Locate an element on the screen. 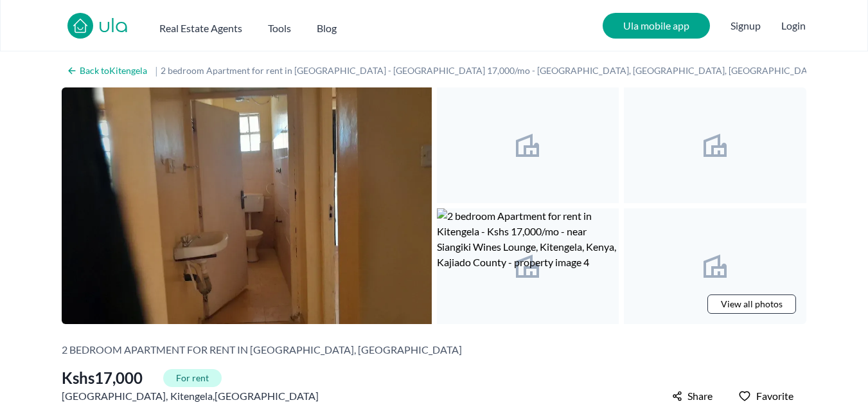 The width and height of the screenshot is (868, 407). a: Ula mobile app is located at coordinates (656, 26).